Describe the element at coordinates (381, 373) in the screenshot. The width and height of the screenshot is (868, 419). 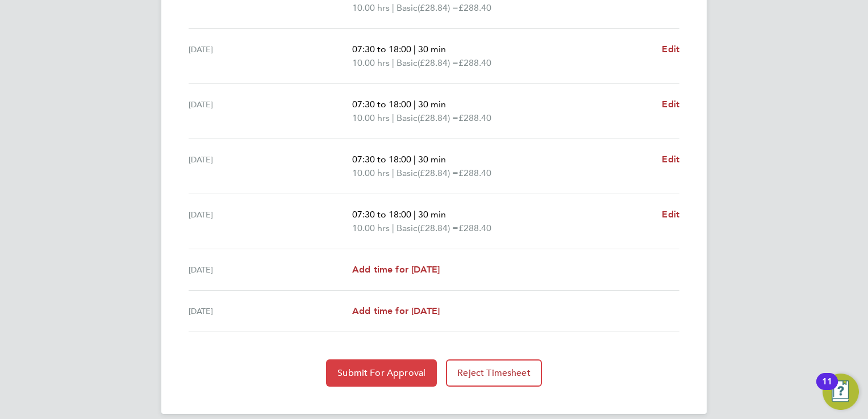
I see `button: Submit For Approval` at that location.